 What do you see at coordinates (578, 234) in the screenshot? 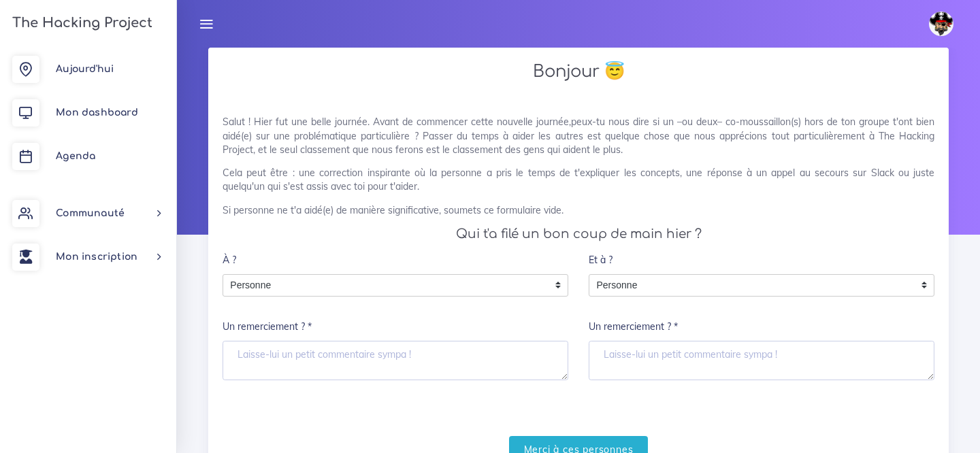
I see `h4: Qui t'a filé un bon coup de main hier ?` at bounding box center [578, 234].